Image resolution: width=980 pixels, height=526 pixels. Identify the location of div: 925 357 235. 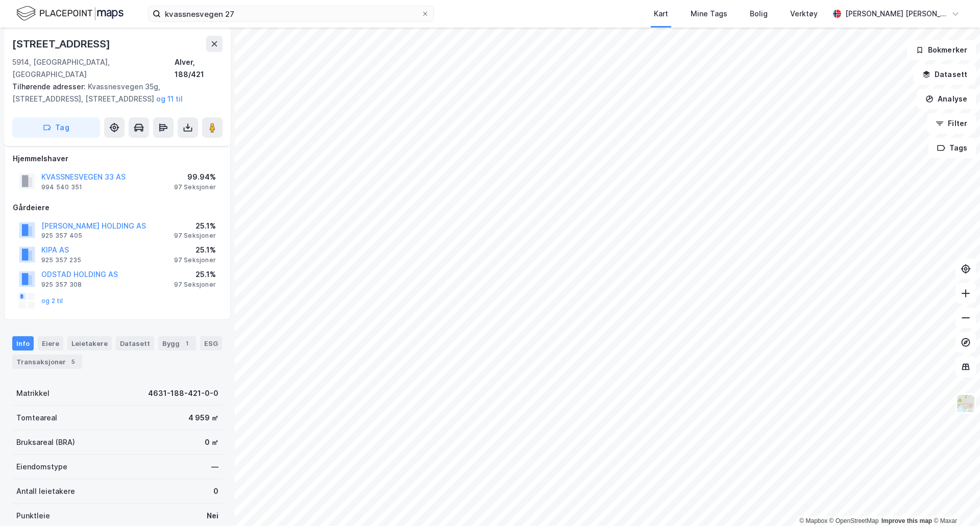
(61, 260).